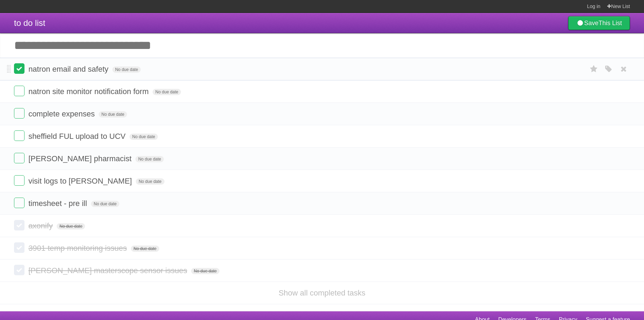  Describe the element at coordinates (78, 136) in the screenshot. I see `span: sheffield FUL upload to UCV` at that location.